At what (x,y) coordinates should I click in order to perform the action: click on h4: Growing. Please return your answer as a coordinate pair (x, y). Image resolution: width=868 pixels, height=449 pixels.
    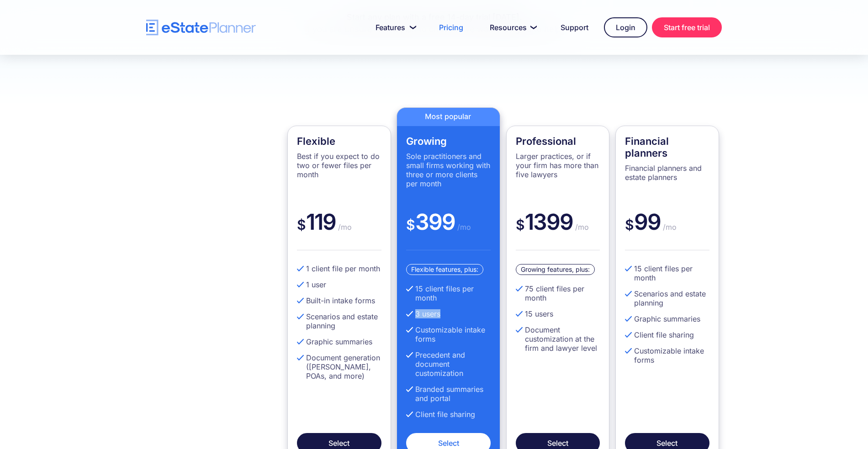
    Looking at the image, I should click on (449, 141).